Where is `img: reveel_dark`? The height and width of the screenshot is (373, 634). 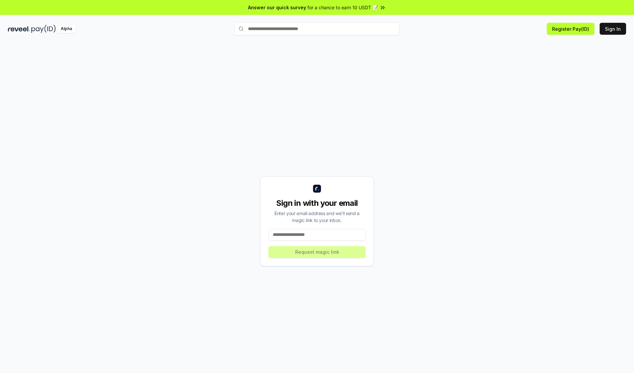
img: reveel_dark is located at coordinates (19, 29).